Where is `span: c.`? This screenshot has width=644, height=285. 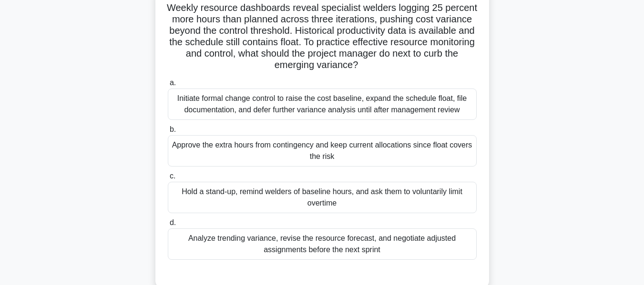 span: c. is located at coordinates (173, 176).